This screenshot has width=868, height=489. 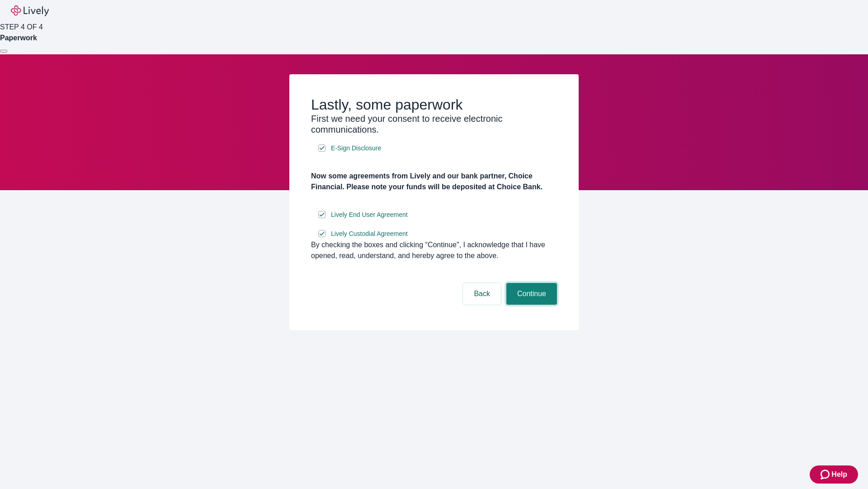 What do you see at coordinates (434, 105) in the screenshot?
I see `h2: Lastly, some paperwork` at bounding box center [434, 105].